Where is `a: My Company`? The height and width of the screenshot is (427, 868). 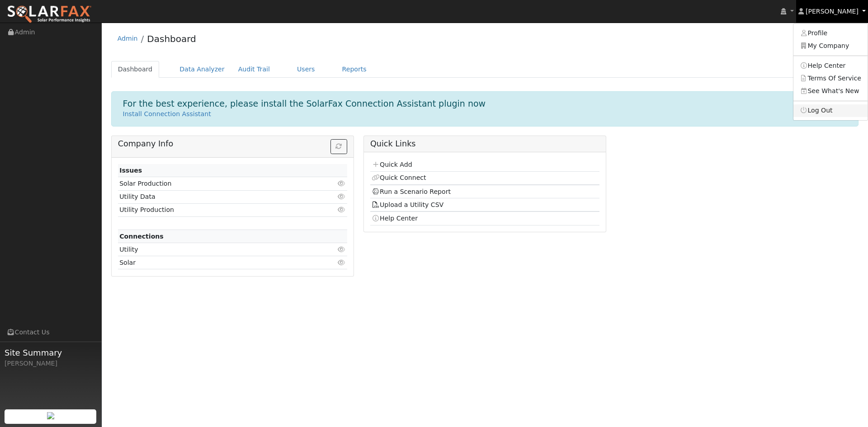 a: My Company is located at coordinates (831, 46).